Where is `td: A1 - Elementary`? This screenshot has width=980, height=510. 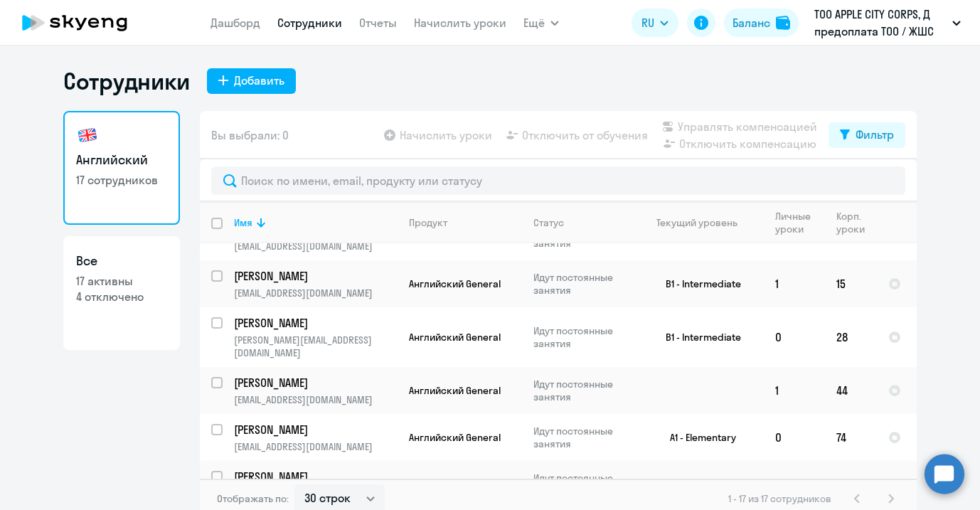
td: A1 - Elementary is located at coordinates (698, 437).